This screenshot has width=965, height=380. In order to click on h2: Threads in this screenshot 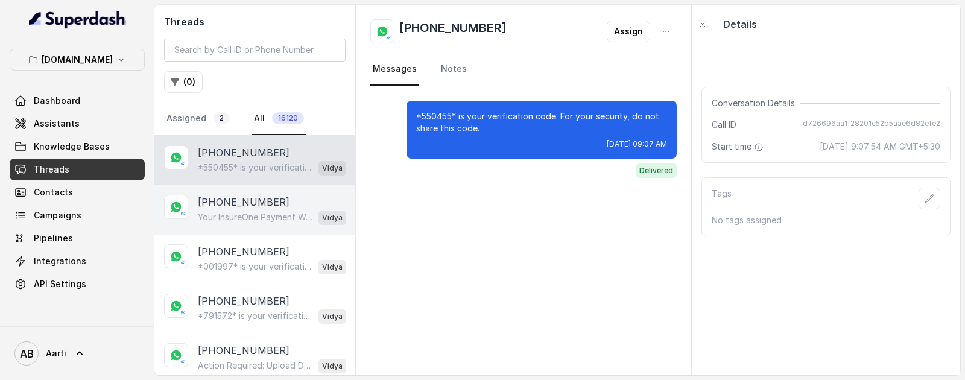, I will do `click(254, 22)`.